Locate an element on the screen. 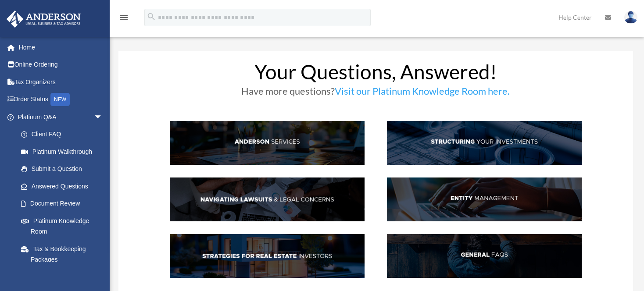 The image size is (644, 291). i: menu is located at coordinates (124, 18).